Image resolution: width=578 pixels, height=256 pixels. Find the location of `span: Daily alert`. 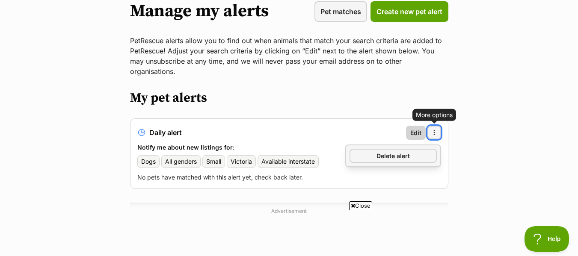

span: Daily alert is located at coordinates (166, 133).